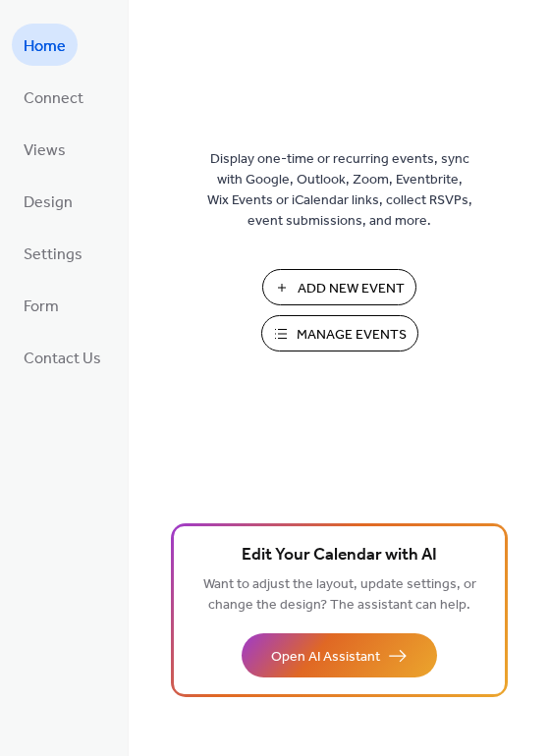 The width and height of the screenshot is (550, 756). What do you see at coordinates (339, 654) in the screenshot?
I see `button: Open AI Assistant` at bounding box center [339, 654].